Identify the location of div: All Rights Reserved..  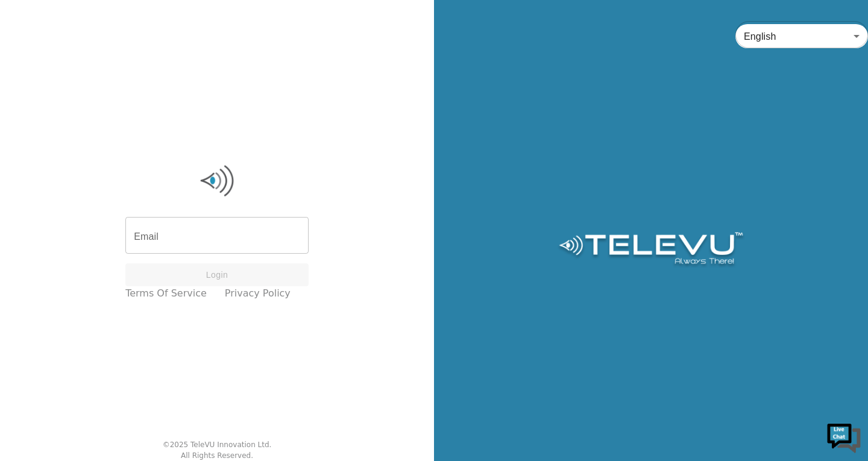
(217, 455).